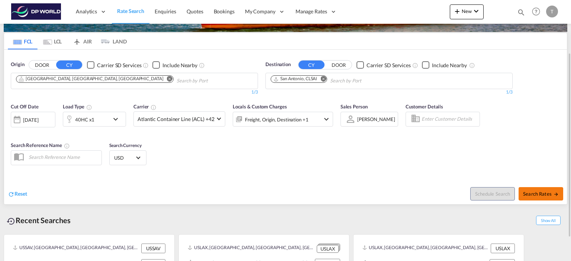  What do you see at coordinates (521, 12) in the screenshot?
I see `md-icon: icon-magnify` at bounding box center [521, 12].